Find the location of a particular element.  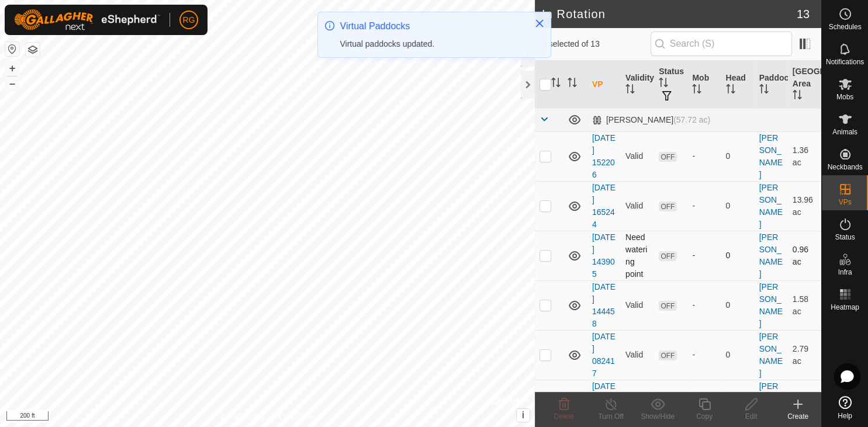

span: Notifications is located at coordinates (845, 62).